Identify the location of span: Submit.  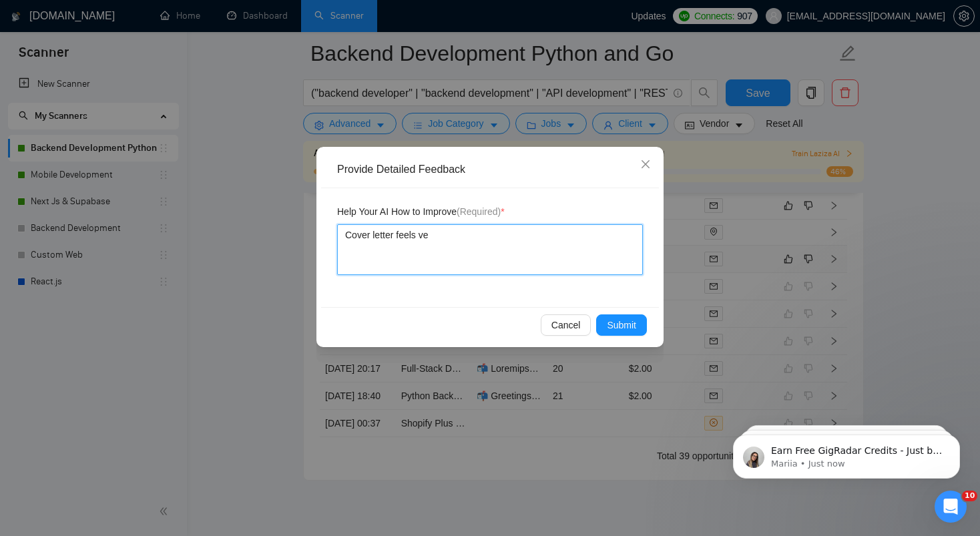
(622, 325).